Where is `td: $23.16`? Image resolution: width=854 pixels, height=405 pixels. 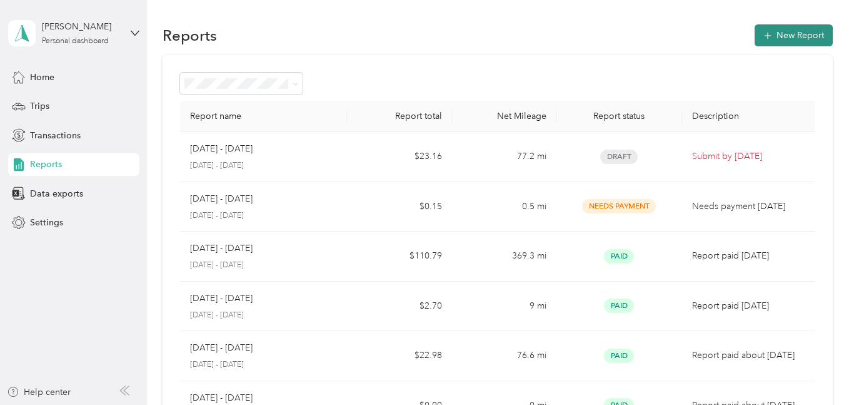
td: $23.16 is located at coordinates (399, 157).